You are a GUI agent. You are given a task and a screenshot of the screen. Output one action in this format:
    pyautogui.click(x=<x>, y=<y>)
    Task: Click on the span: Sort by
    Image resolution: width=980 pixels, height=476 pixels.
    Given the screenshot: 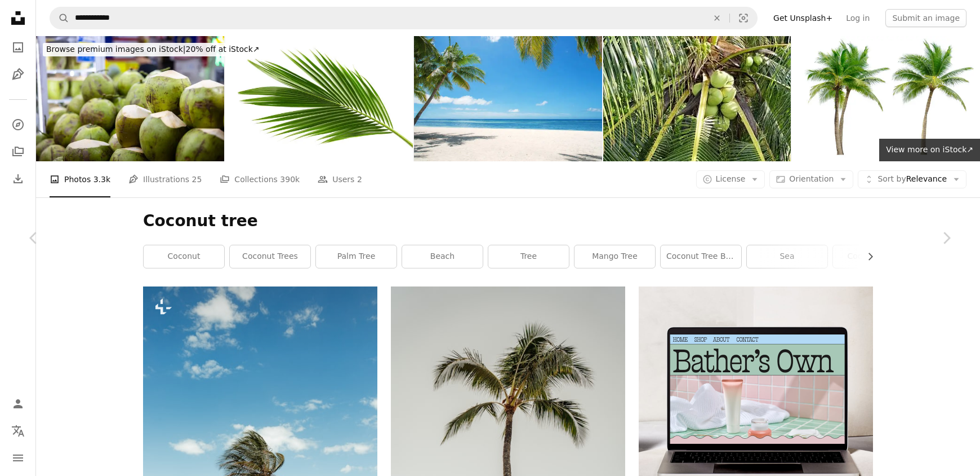 What is the action you would take?
    pyautogui.click(x=892, y=179)
    